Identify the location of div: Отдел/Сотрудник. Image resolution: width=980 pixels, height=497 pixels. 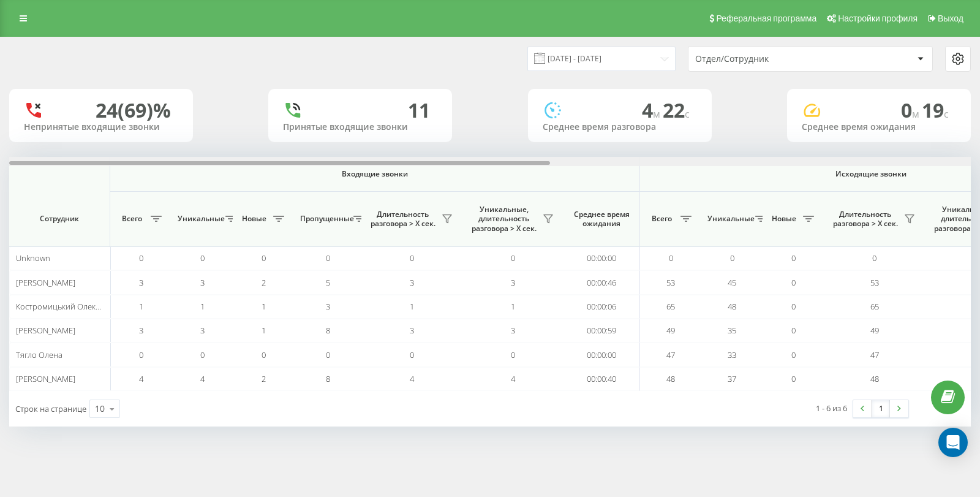
(768, 59).